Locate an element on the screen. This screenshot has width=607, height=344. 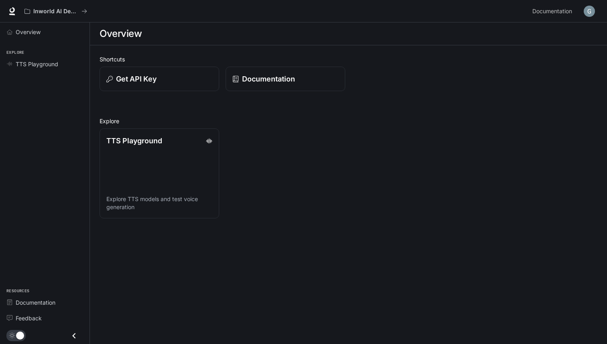
button: User avatar is located at coordinates (589, 11).